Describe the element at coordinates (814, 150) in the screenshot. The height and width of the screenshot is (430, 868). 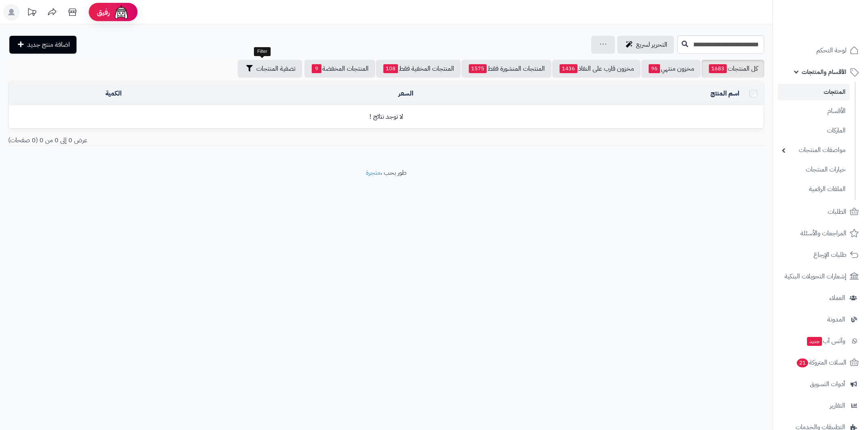
I see `a: مواصفات المنتجات` at that location.